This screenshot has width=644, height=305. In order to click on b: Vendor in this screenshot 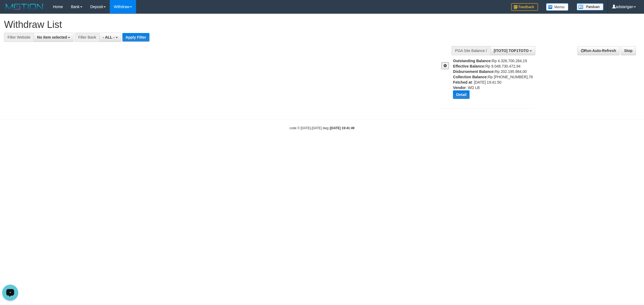, I will do `click(459, 88)`.